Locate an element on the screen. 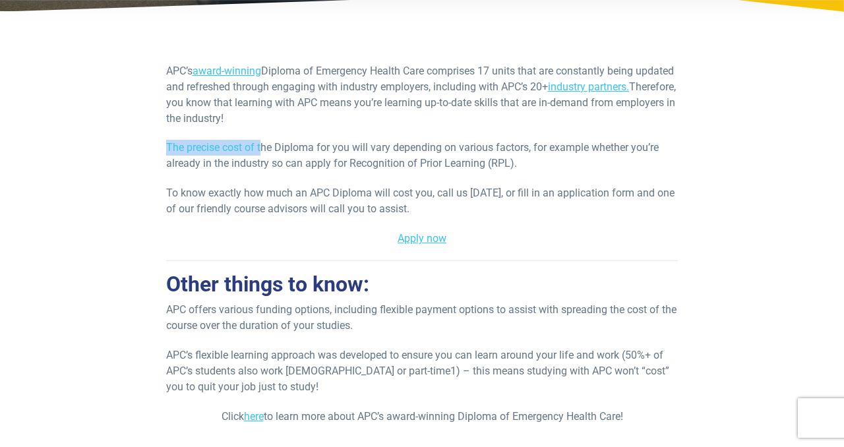 The width and height of the screenshot is (844, 447). p: APC’s flexible learning approach was developed to ensure you can learn around your life and work ... is located at coordinates (422, 371).